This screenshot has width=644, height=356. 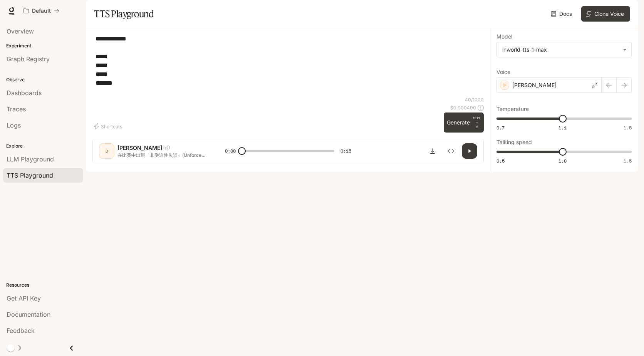 I want to click on button: Inspect, so click(x=451, y=151).